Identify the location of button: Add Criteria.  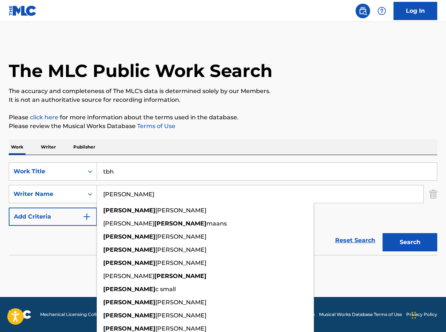
(53, 217).